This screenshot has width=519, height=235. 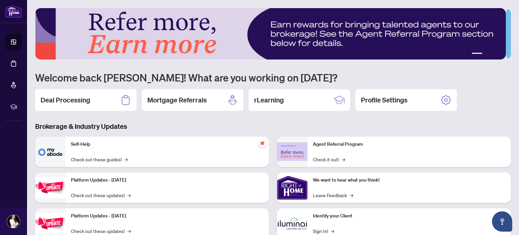 What do you see at coordinates (497, 54) in the screenshot?
I see `button: 4` at bounding box center [497, 54].